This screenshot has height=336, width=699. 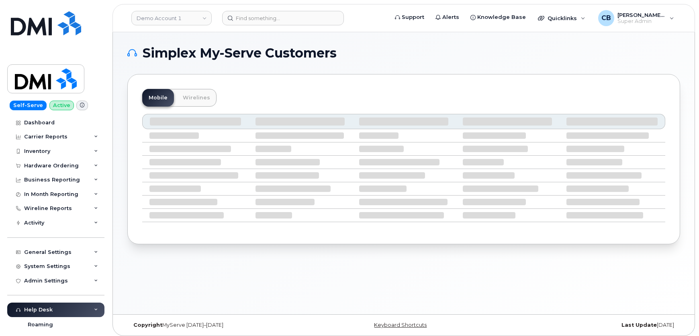 What do you see at coordinates (148, 324) in the screenshot?
I see `strong: Copyright` at bounding box center [148, 324].